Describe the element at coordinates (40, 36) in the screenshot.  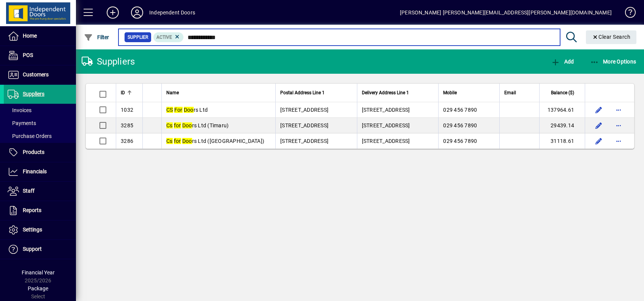
I see `a: Home` at that location.